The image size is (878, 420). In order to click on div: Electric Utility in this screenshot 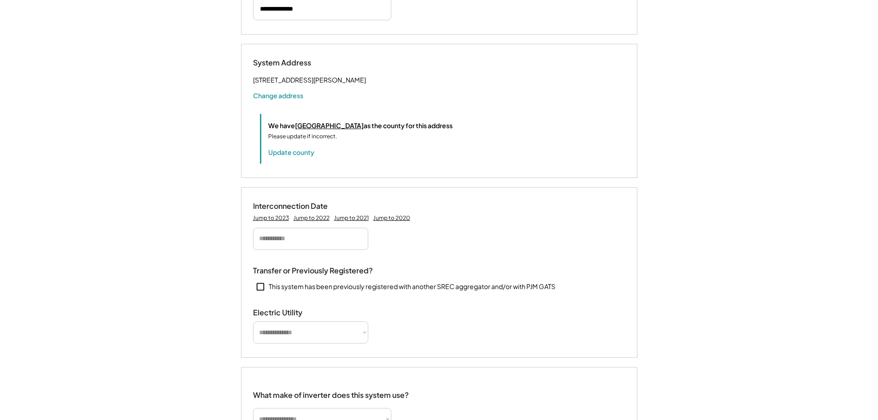, I will do `click(299, 312)`.